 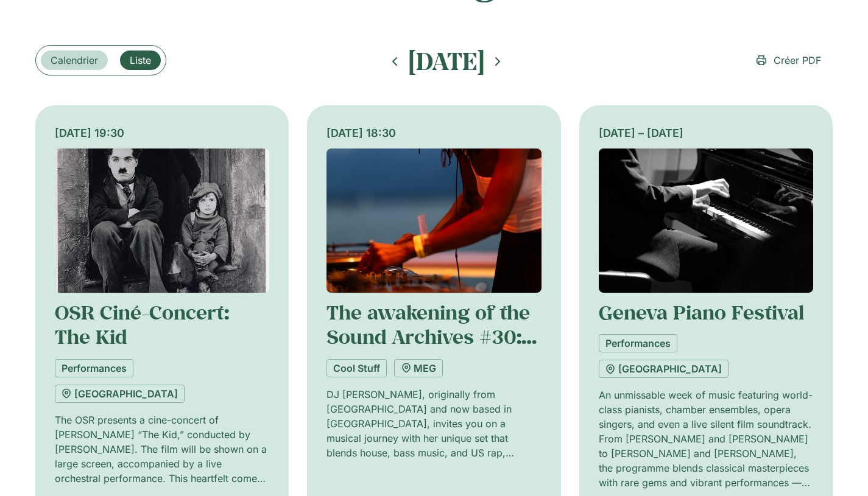 What do you see at coordinates (797, 60) in the screenshot?
I see `span: Créer PDF` at bounding box center [797, 60].